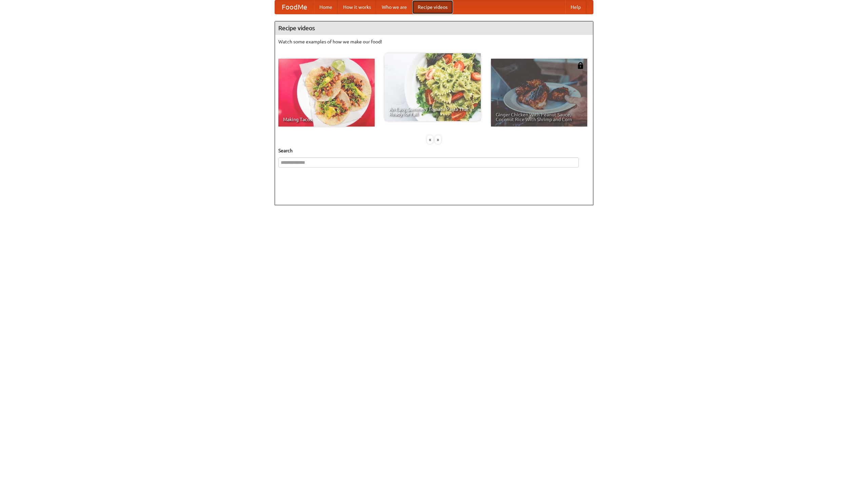  Describe the element at coordinates (357, 7) in the screenshot. I see `a: How it works` at that location.